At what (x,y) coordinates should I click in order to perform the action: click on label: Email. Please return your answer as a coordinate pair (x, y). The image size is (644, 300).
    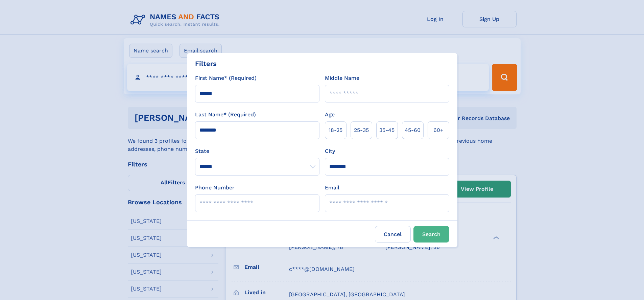
    Looking at the image, I should click on (332, 188).